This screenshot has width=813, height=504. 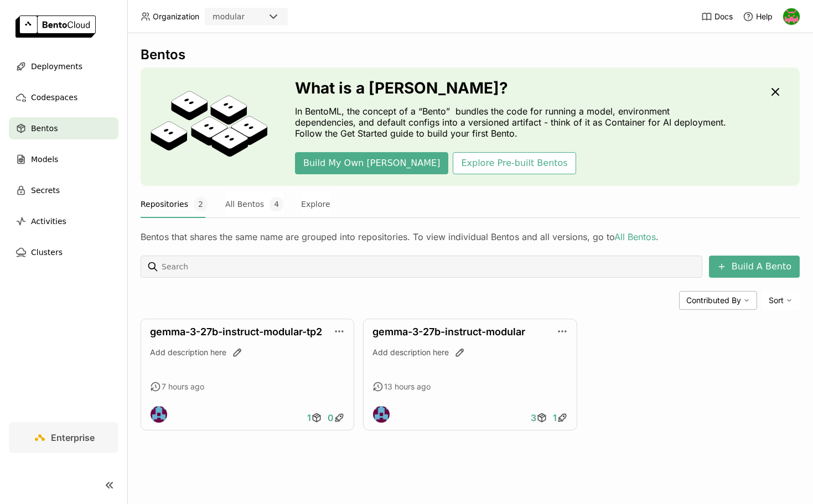 What do you see at coordinates (792, 16) in the screenshot?
I see `img: Eve Weinberg` at bounding box center [792, 16].